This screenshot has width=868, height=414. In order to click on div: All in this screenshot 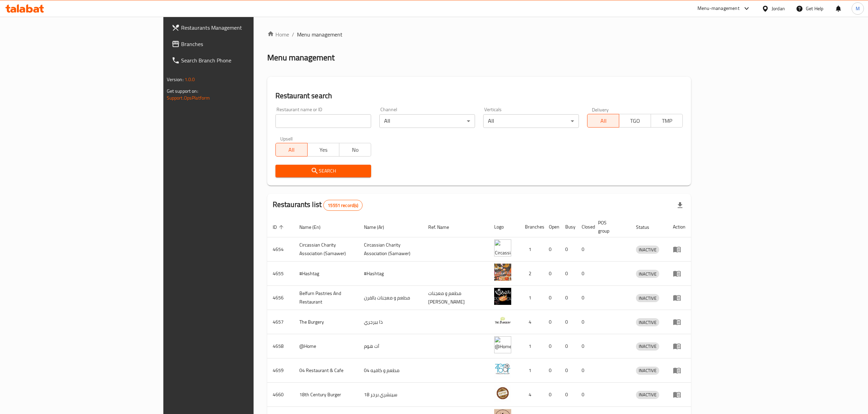, I will do `click(427, 121)`.